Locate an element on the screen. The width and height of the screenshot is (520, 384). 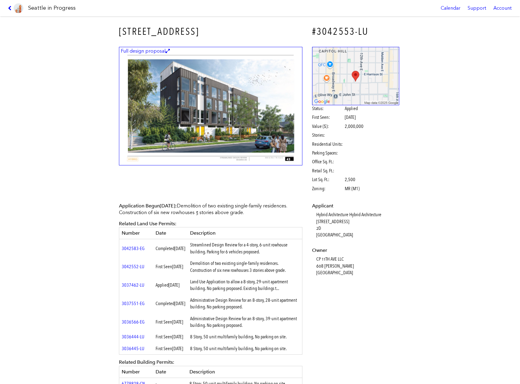
span: 2,500 is located at coordinates (350, 180).